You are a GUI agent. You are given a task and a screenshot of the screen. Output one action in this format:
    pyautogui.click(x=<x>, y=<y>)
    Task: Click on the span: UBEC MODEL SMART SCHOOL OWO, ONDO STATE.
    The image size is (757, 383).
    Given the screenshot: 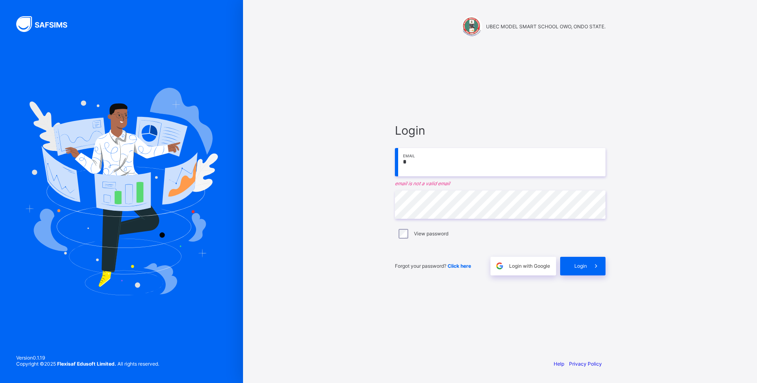 What is the action you would take?
    pyautogui.click(x=545, y=26)
    